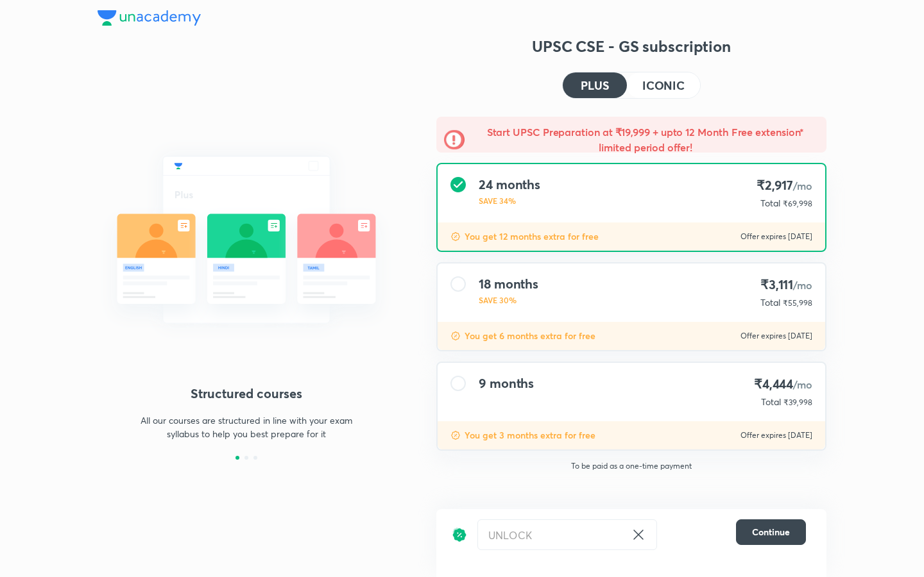  What do you see at coordinates (664, 85) in the screenshot?
I see `h4: ICONIC` at bounding box center [664, 85].